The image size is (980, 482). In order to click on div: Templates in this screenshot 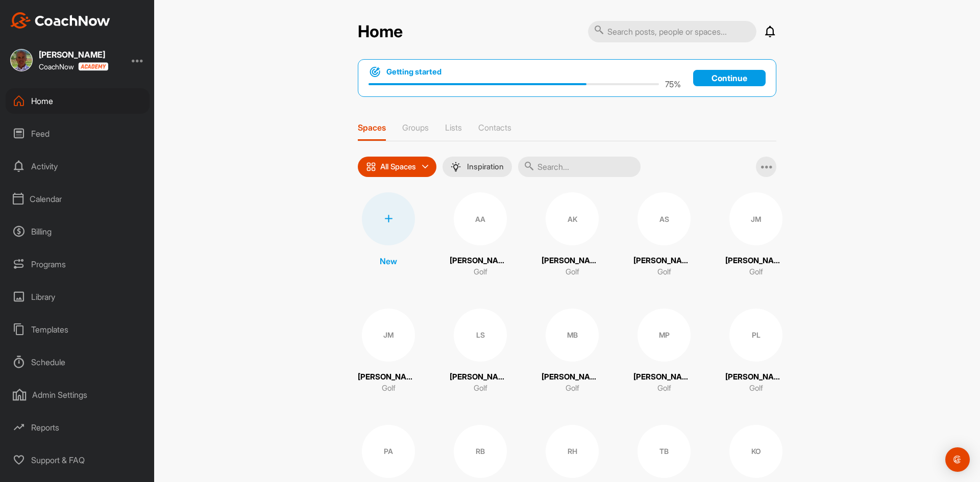, I will do `click(78, 330)`.